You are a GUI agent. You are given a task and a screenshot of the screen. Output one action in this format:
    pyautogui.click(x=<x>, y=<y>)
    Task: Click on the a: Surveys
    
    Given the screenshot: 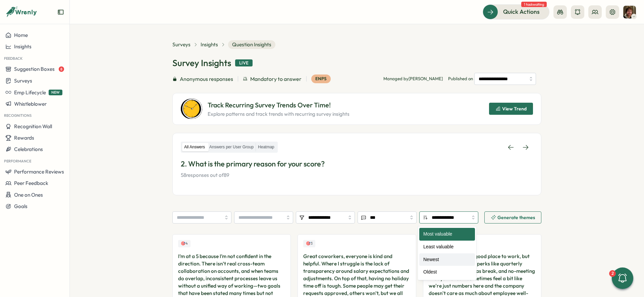 What is the action you would take?
    pyautogui.click(x=181, y=45)
    